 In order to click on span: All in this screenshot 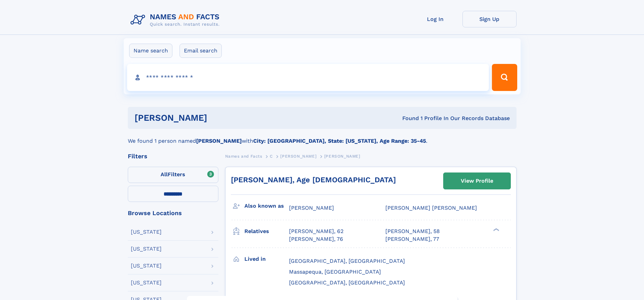, I will do `click(164, 174)`.